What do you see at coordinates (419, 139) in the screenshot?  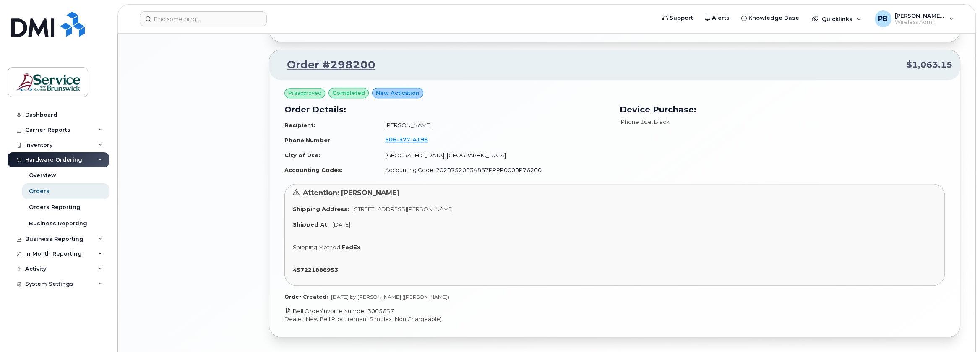 I see `span: 4196` at bounding box center [419, 139].